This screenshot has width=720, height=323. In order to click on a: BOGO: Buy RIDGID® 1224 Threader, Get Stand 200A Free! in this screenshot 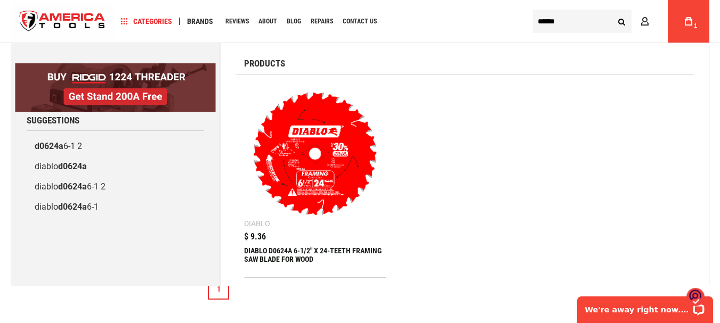, I will do `click(115, 67)`.